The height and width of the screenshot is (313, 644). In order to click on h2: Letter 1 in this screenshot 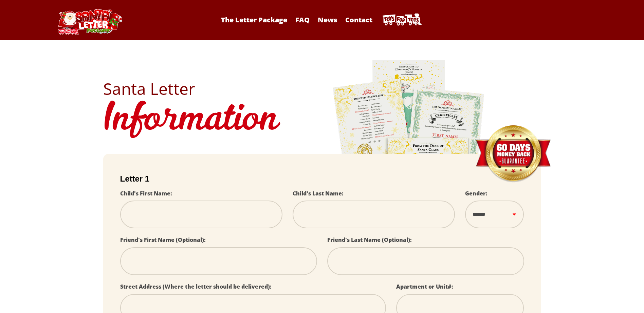, I will do `click(322, 179)`.